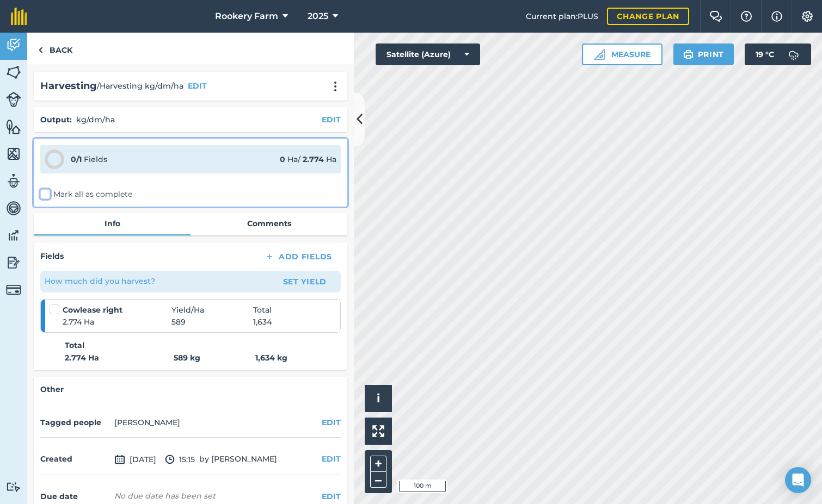  What do you see at coordinates (75, 496) in the screenshot?
I see `h4: Due date` at bounding box center [75, 496].